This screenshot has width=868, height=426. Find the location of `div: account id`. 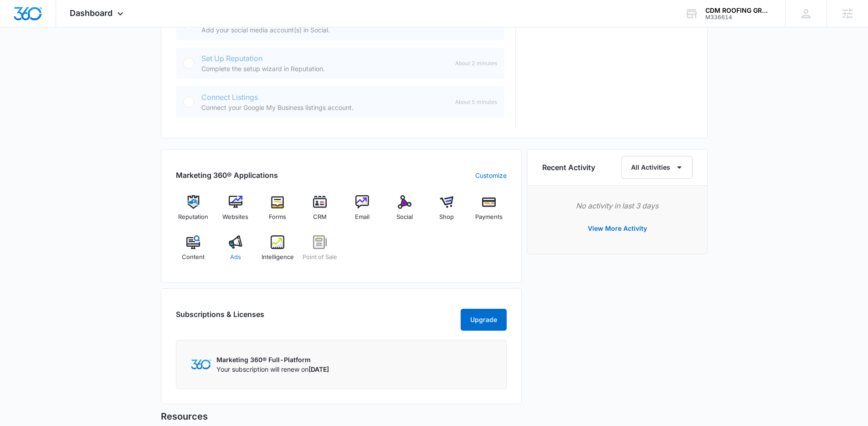

div: account id is located at coordinates (739, 17).